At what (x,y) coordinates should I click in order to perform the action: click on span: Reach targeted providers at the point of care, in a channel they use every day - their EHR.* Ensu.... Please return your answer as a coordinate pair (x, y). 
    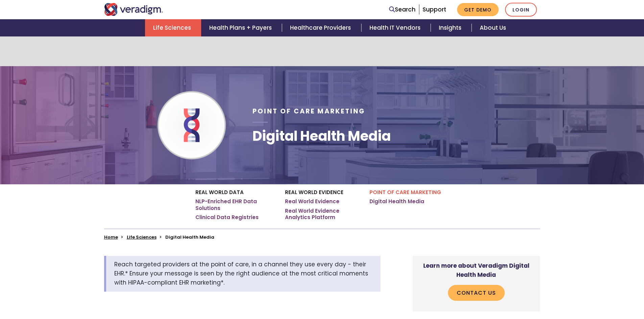
    Looking at the image, I should click on (241, 274).